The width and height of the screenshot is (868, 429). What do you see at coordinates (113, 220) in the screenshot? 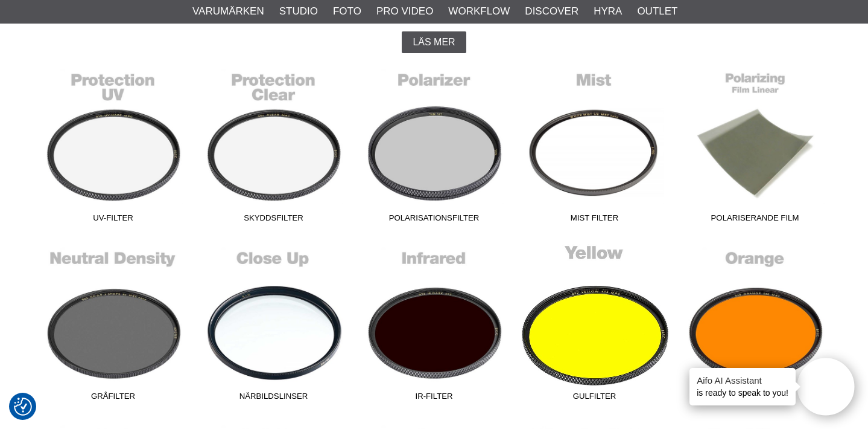
I see `span: UV-Filter` at bounding box center [113, 220].